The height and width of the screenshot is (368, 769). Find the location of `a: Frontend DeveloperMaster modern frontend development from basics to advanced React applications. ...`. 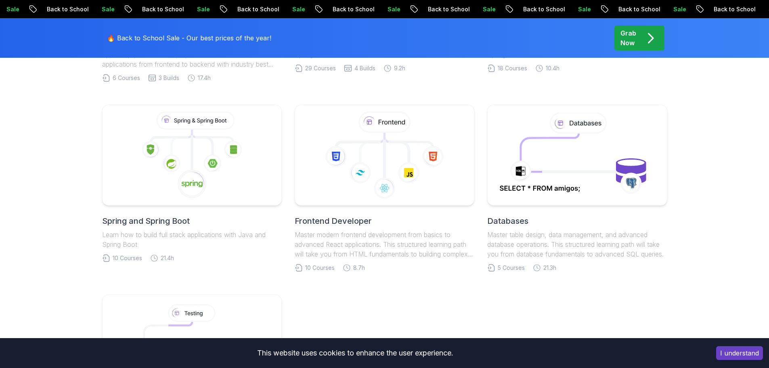

a: Frontend DeveloperMaster modern frontend development from basics to advanced React applications. ... is located at coordinates (384, 188).